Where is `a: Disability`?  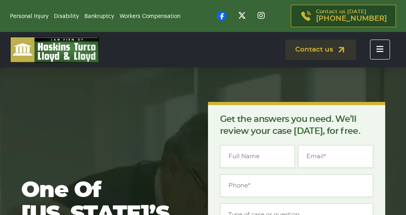 a: Disability is located at coordinates (66, 16).